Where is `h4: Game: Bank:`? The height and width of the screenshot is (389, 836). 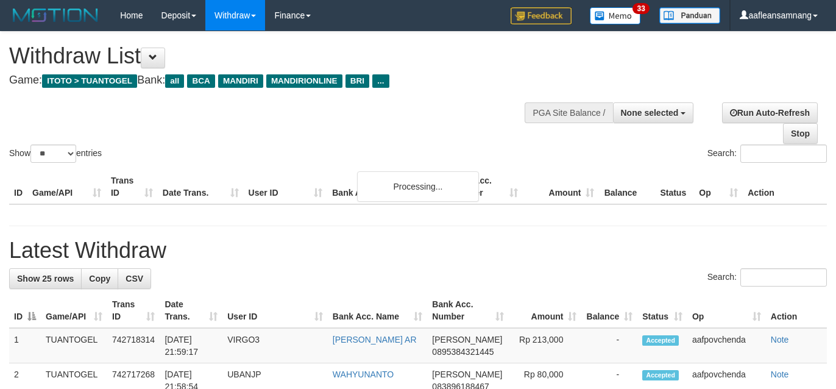
h4: Game: Bank: is located at coordinates (277, 80).